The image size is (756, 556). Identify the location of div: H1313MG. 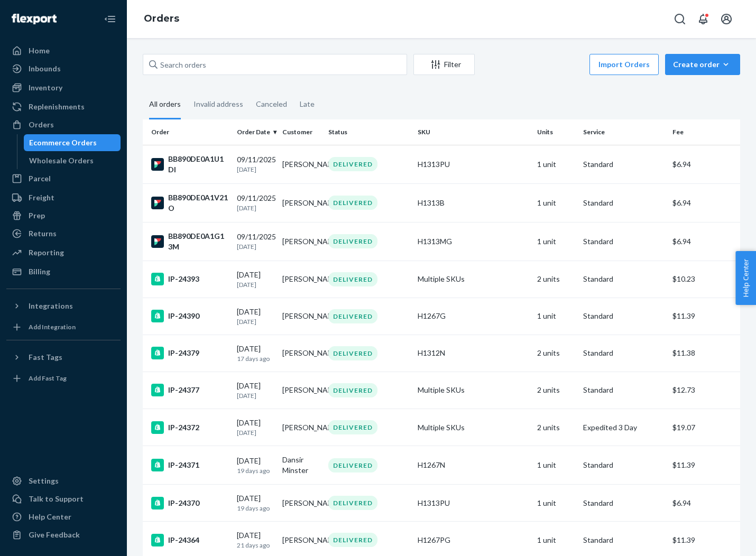
(474, 242).